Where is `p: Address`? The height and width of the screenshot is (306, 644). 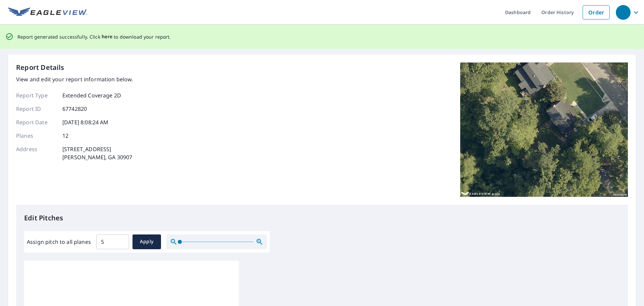 p: Address is located at coordinates (36, 153).